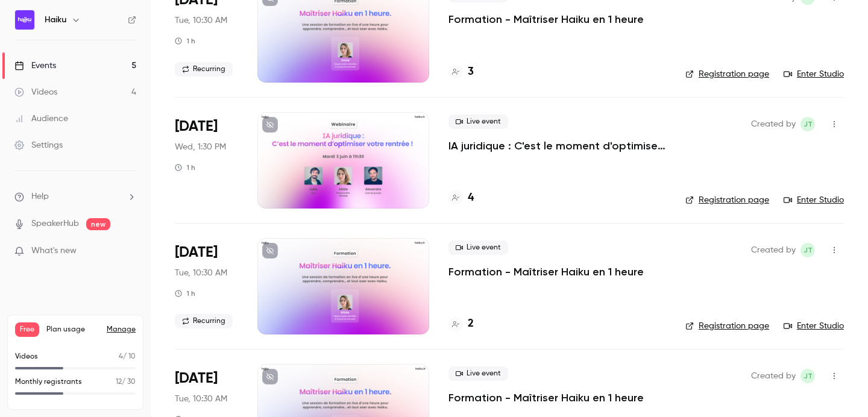 This screenshot has width=868, height=417. I want to click on p: IA juridique : C'est le moment d'optimiser votre rentrée !, so click(557, 146).